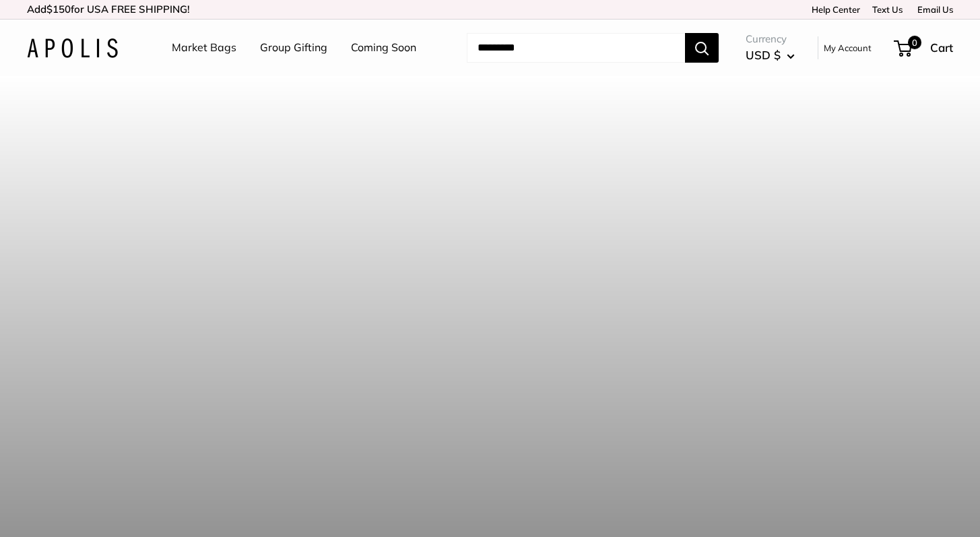  What do you see at coordinates (833, 9) in the screenshot?
I see `a: Help Center` at bounding box center [833, 9].